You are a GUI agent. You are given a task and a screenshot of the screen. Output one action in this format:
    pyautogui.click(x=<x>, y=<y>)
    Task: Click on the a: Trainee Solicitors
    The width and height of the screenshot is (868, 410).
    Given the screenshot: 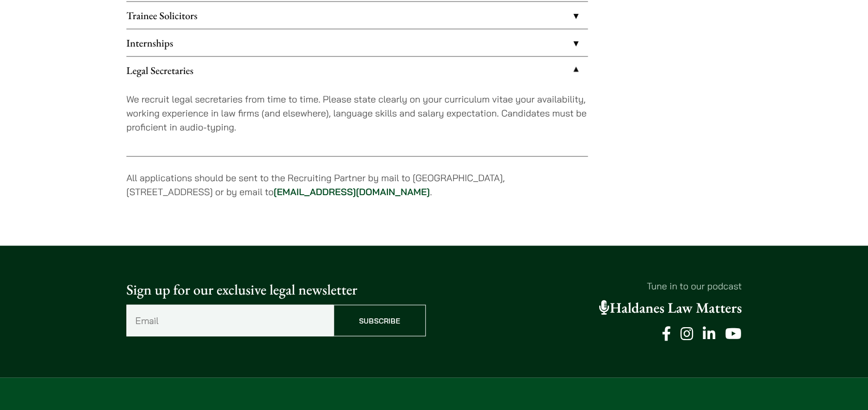 What is the action you would take?
    pyautogui.click(x=356, y=15)
    